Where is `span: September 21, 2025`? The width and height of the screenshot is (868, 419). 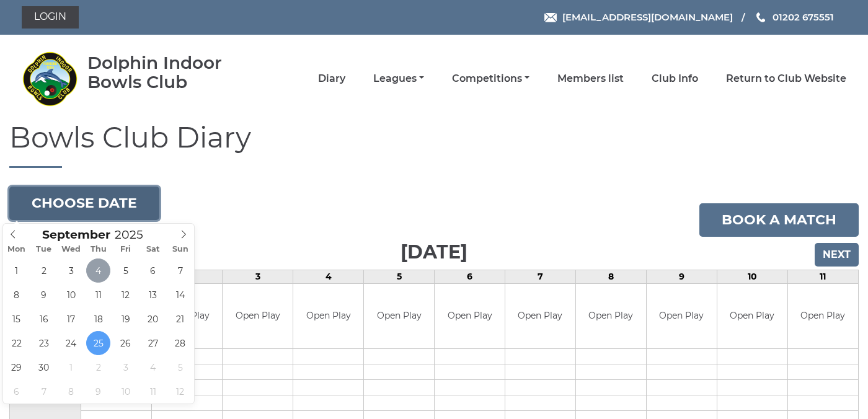 span: September 21, 2025 is located at coordinates (180, 318).